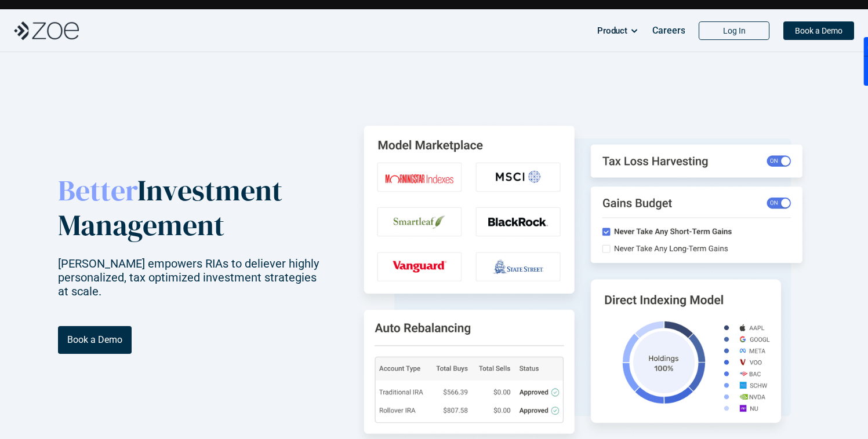 The height and width of the screenshot is (439, 868). I want to click on p: Careers, so click(668, 30).